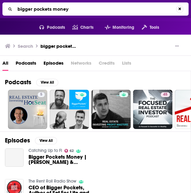 This screenshot has height=193, width=191. I want to click on a: PodcastsView All, so click(32, 82).